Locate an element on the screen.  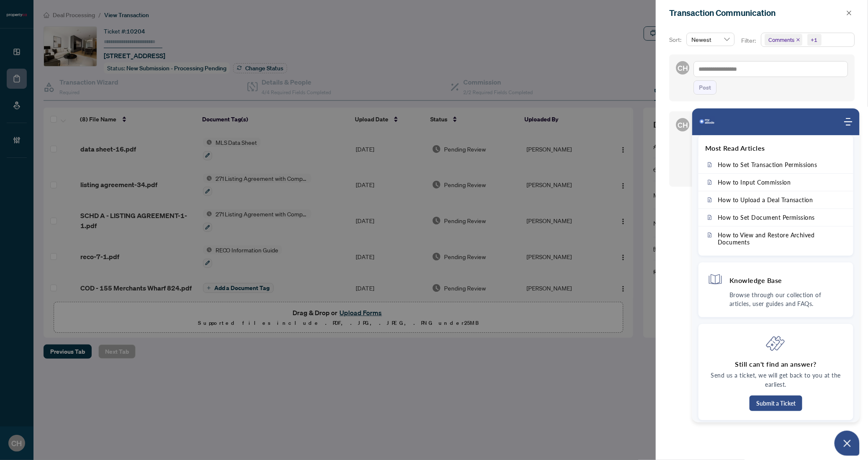
p: Filter: is located at coordinates (749, 41).